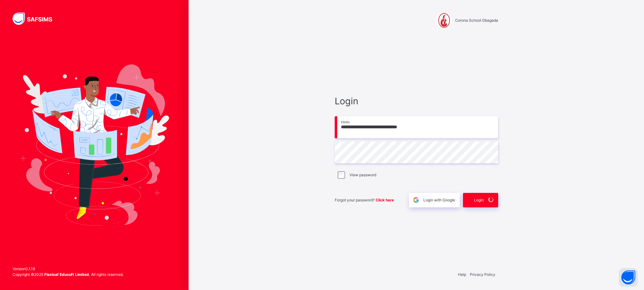 The image size is (644, 290). Describe the element at coordinates (94, 145) in the screenshot. I see `img: Hero Image` at that location.